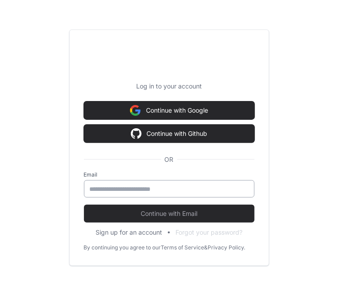  What do you see at coordinates (169, 214) in the screenshot?
I see `span: Continue with Email` at bounding box center [169, 214].